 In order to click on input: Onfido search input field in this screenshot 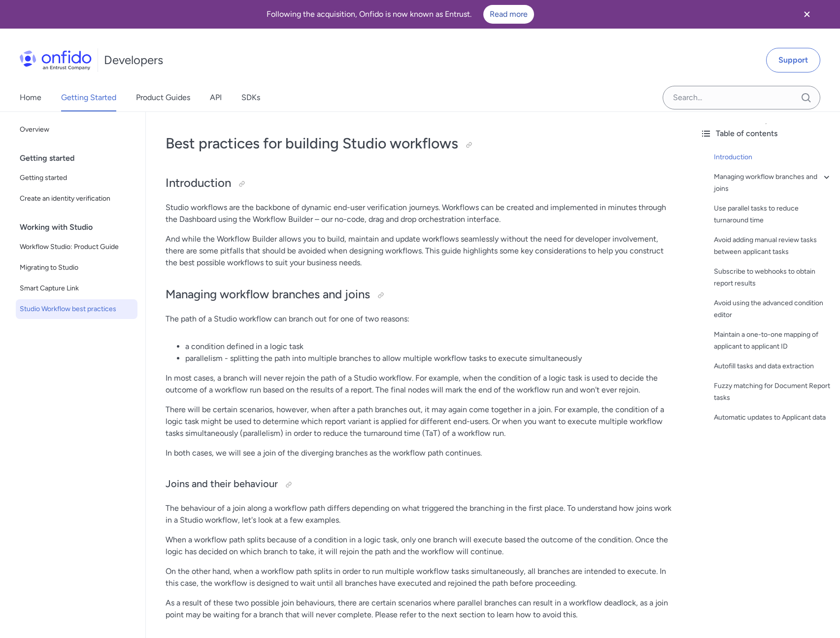, I will do `click(742, 98)`.